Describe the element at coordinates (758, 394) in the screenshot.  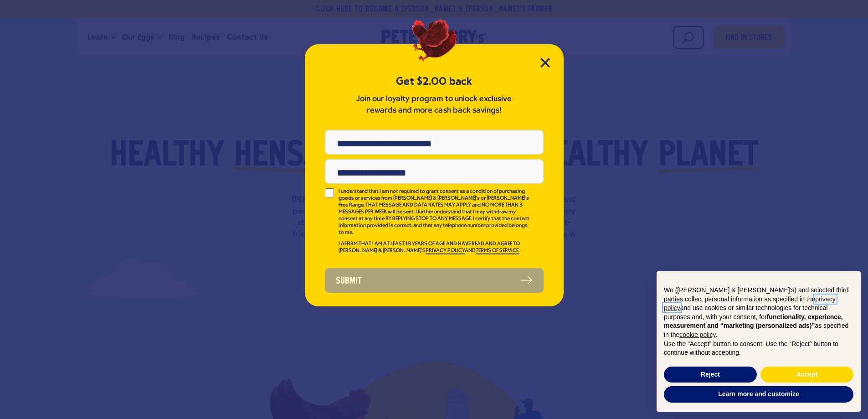
I see `button: Learn more and customize` at that location.